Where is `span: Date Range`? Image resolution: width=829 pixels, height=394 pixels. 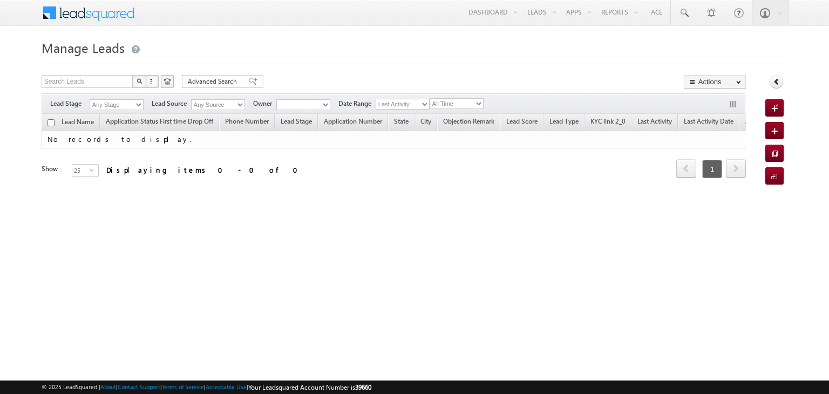 span: Date Range is located at coordinates (357, 104).